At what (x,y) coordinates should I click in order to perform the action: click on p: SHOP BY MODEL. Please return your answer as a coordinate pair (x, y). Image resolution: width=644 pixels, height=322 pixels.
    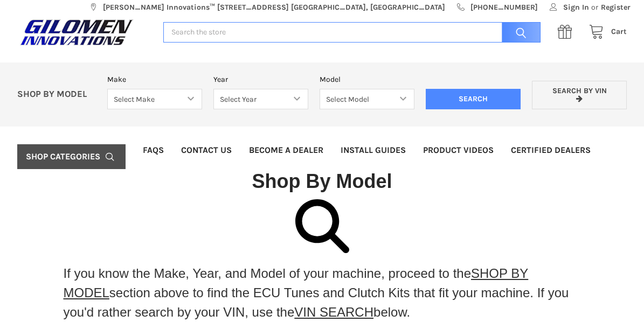
    Looking at the image, I should click on (57, 94).